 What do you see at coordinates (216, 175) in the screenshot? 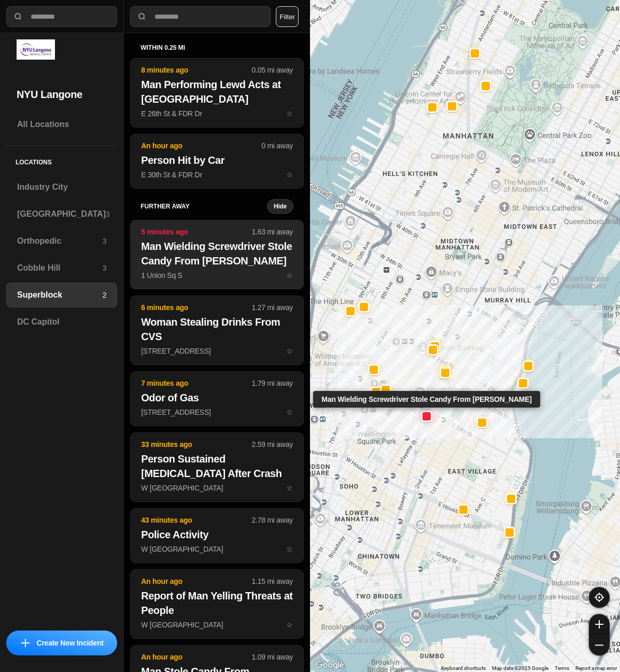
I see `p: E 30th St & FDR Dr` at bounding box center [216, 175].